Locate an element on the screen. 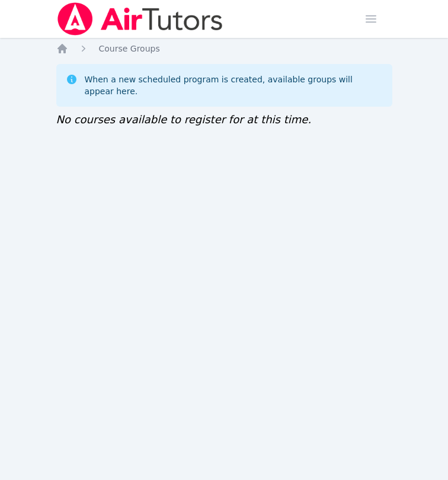 This screenshot has height=480, width=448. div: When a new scheduled program is created, available groups will appear here. is located at coordinates (234, 86).